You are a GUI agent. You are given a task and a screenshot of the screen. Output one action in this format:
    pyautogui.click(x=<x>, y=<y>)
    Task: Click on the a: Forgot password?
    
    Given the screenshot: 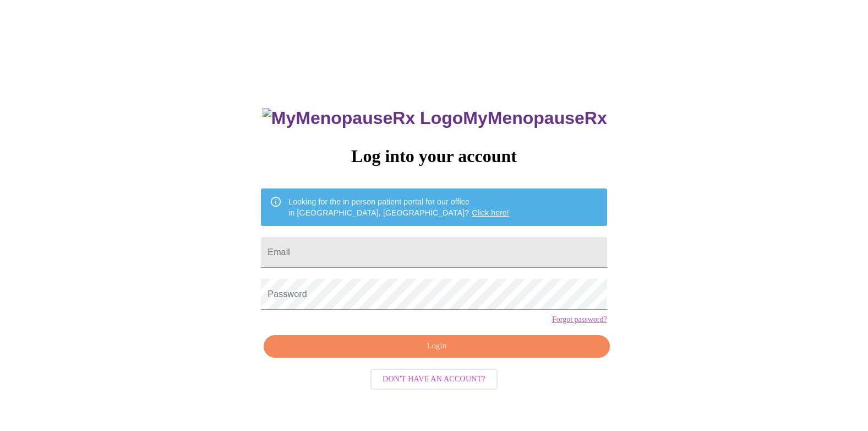 What is the action you would take?
    pyautogui.click(x=580, y=319)
    